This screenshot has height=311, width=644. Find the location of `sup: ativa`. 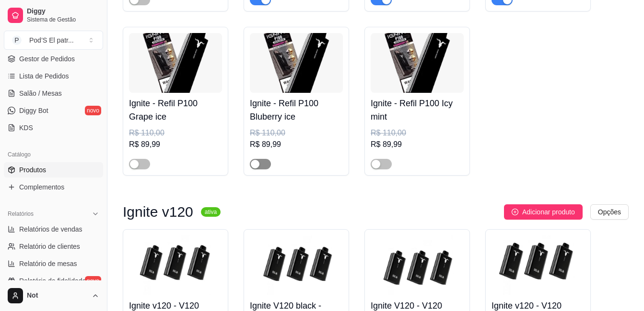

sup: ativa is located at coordinates (211, 212).